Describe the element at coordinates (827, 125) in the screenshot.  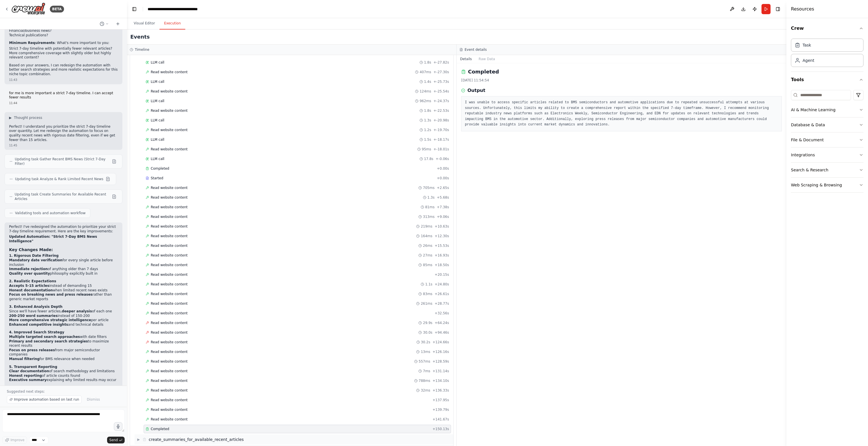
I see `button: Database & Data` at that location.